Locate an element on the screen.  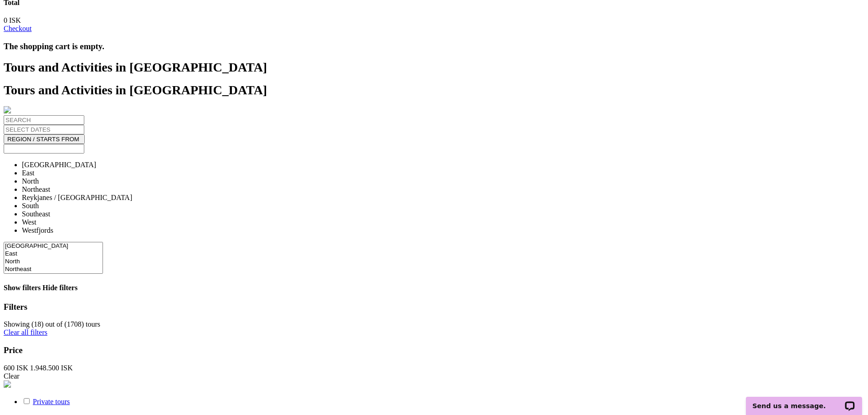
button: REGION / STARTS FROM is located at coordinates (44, 139).